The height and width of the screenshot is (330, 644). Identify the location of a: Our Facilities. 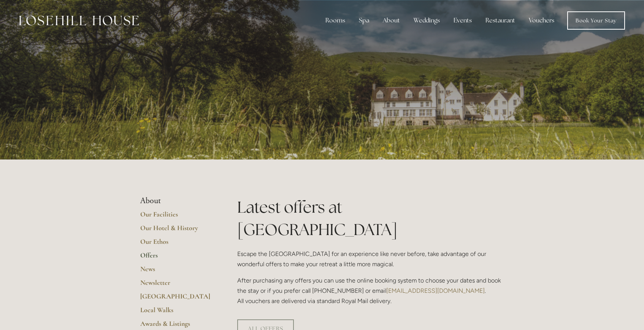
(177, 217).